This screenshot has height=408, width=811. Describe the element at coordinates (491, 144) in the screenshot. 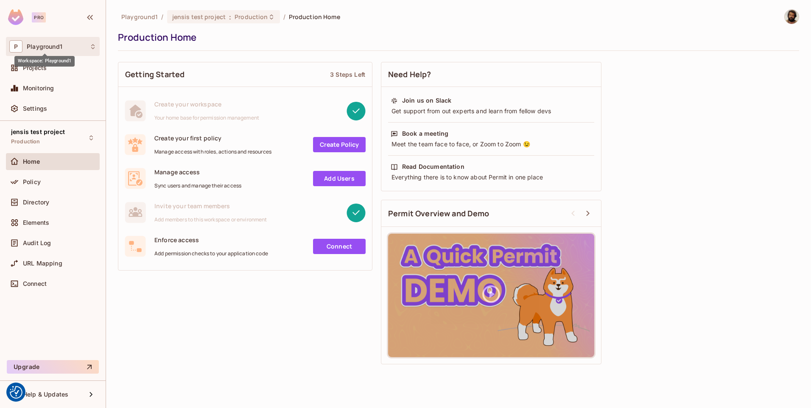

I see `div: Meet the team face to face, or Zoom to Zoom 😉` at that location.